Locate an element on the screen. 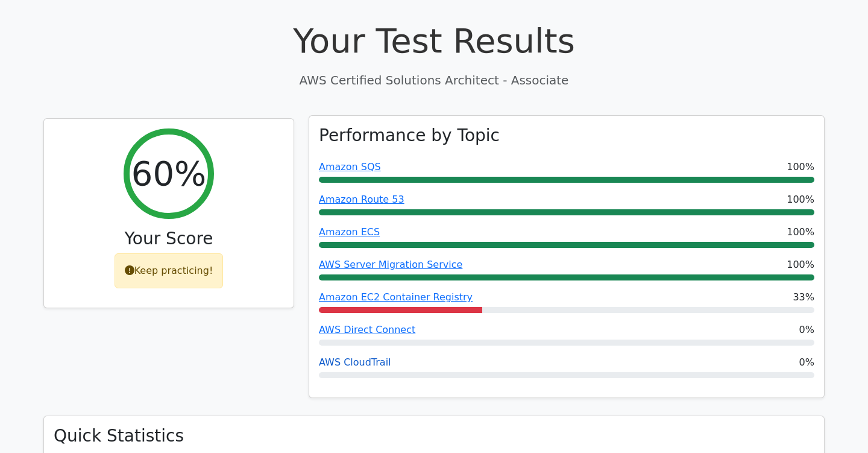 The width and height of the screenshot is (868, 453). h1: Your Test Results is located at coordinates (434, 40).